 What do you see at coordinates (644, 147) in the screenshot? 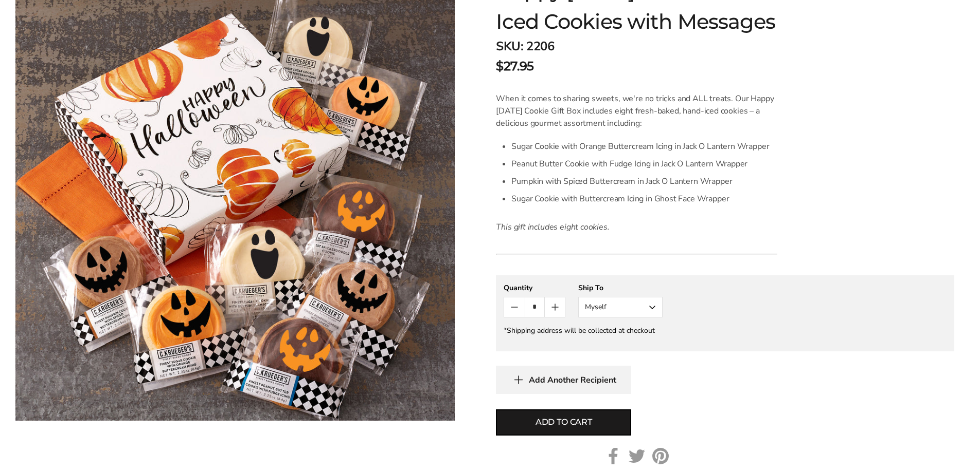
I see `li: Sugar Cookie with Orange Buttercream Icing in Jack O Lantern Wrapper` at bounding box center [644, 147].